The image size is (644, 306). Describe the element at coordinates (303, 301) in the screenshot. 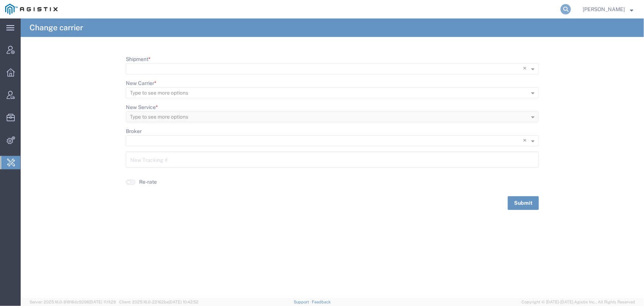

I see `a: Support` at that location.